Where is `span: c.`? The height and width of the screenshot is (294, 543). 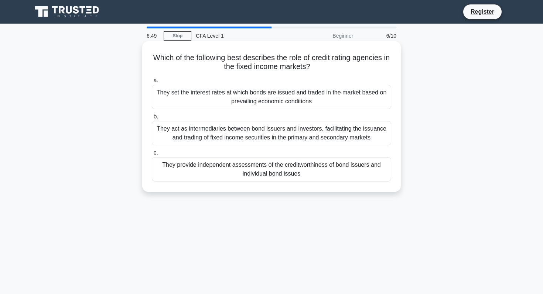
span: c. is located at coordinates (156, 153).